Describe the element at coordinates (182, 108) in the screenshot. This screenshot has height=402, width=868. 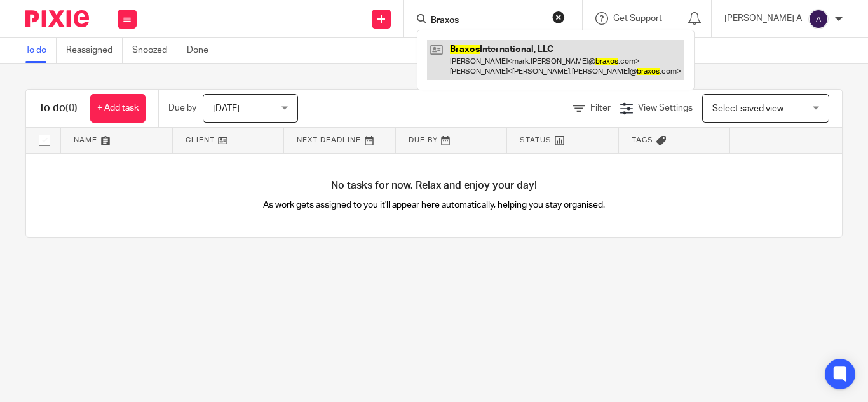
I see `p: Due by` at that location.